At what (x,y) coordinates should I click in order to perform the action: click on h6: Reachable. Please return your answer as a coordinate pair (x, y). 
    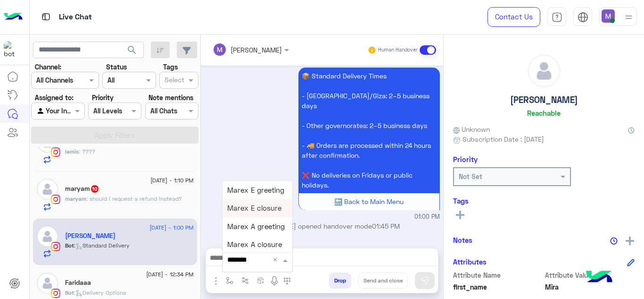
    Looking at the image, I should click on (543, 113).